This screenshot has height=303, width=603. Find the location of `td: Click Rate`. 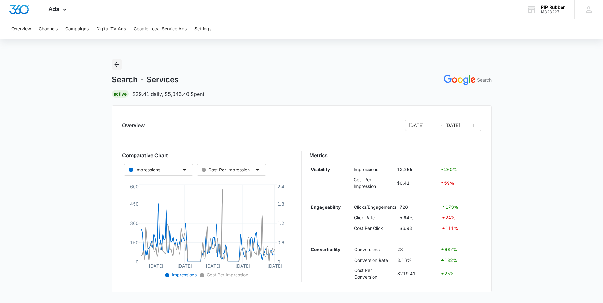

td: Click Rate is located at coordinates (375, 218).